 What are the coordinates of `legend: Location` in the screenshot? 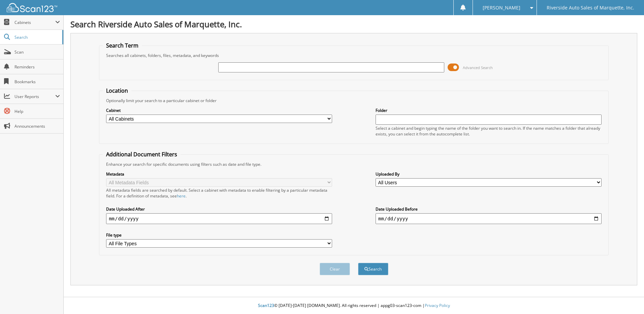 It's located at (116, 91).